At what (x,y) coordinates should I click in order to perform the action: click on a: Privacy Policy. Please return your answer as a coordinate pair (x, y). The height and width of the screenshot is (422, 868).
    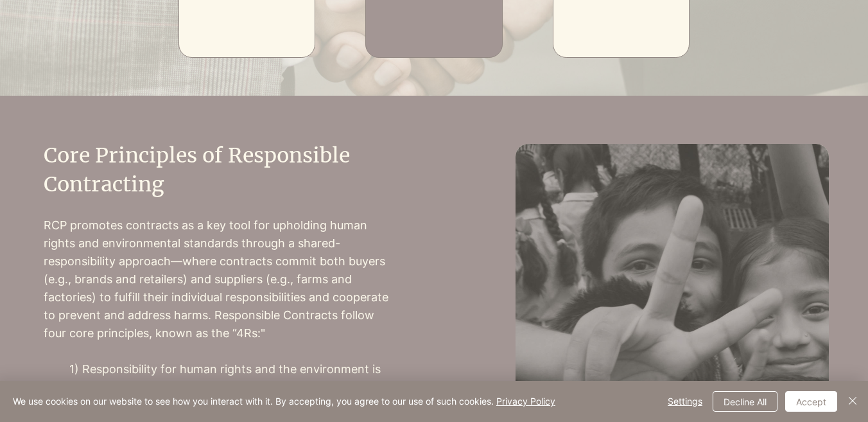
    Looking at the image, I should click on (526, 401).